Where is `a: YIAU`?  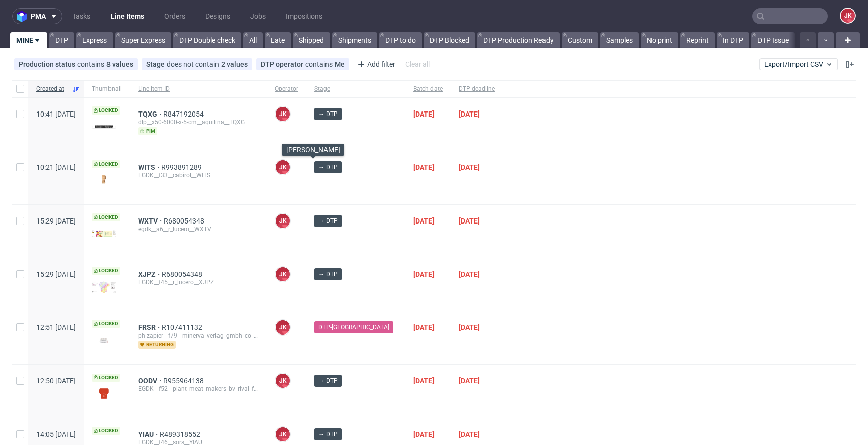 a: YIAU is located at coordinates (149, 434).